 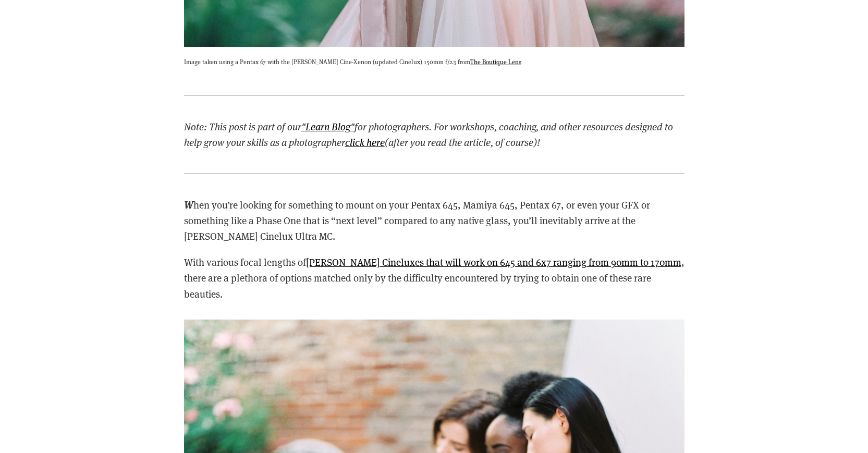 What do you see at coordinates (434, 278) in the screenshot?
I see `p: With various focal lengths of , there are a plethora of options matched only by the difficulty en...` at bounding box center [434, 278].